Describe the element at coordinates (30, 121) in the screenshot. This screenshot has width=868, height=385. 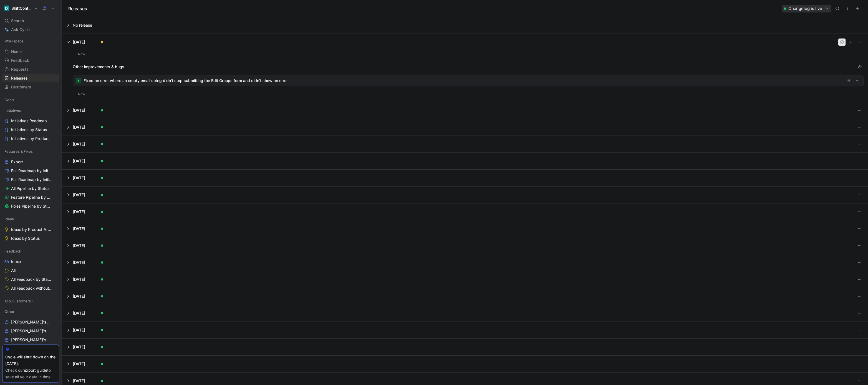
I see `a: Initiatives Roadmap` at that location.